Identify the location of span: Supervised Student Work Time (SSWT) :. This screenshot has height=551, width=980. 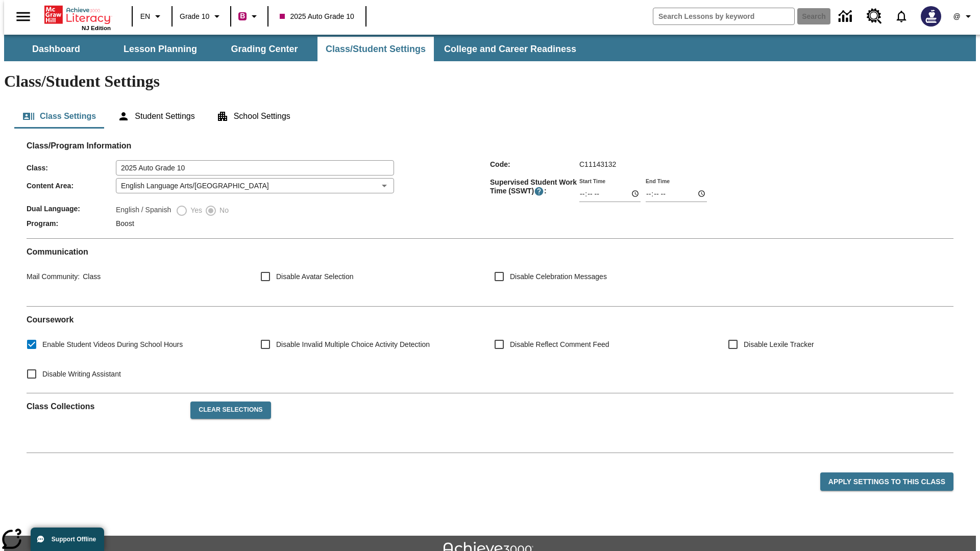
(535, 188).